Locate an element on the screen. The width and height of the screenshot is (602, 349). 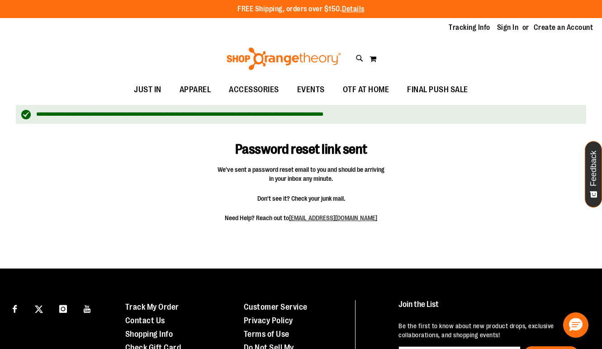
a: JUST IN is located at coordinates (148, 90).